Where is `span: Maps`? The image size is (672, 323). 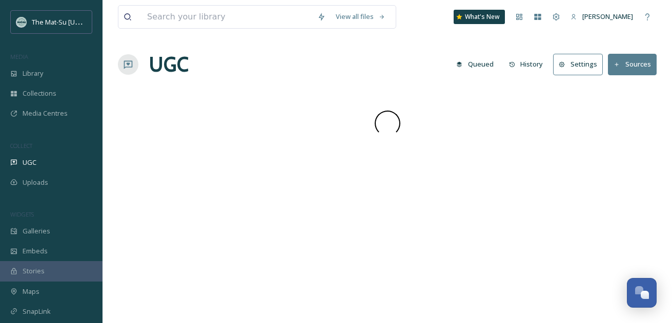
span: Maps is located at coordinates (31, 292).